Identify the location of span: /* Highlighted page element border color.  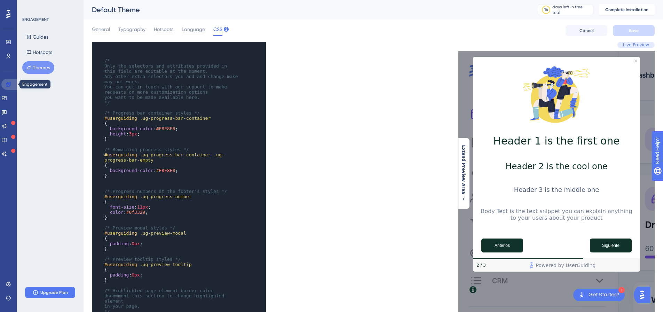
(159, 290).